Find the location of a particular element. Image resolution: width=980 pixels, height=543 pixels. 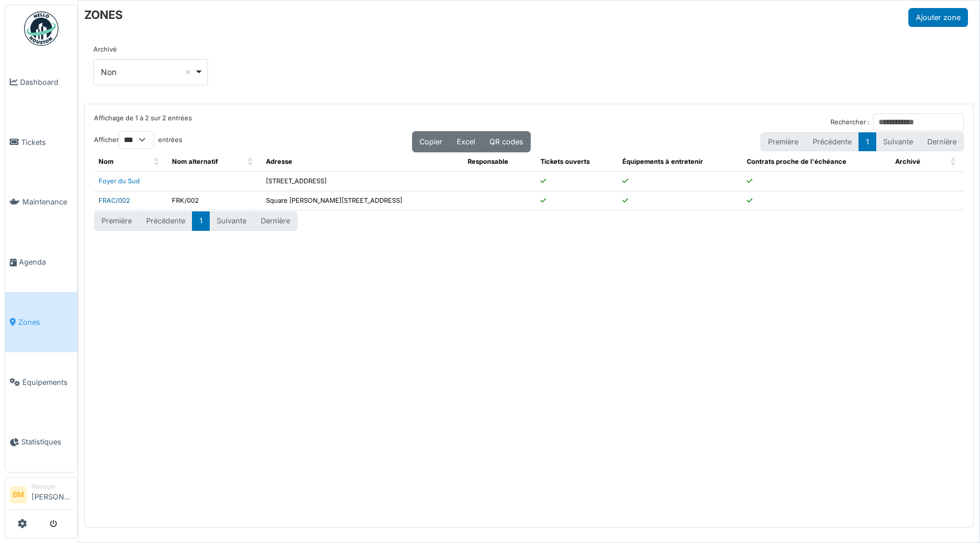

span: Responsable is located at coordinates (488, 162).